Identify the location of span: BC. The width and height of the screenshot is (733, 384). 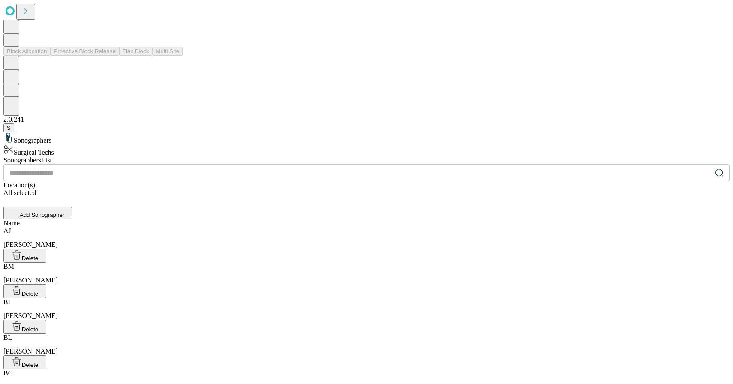
(8, 373).